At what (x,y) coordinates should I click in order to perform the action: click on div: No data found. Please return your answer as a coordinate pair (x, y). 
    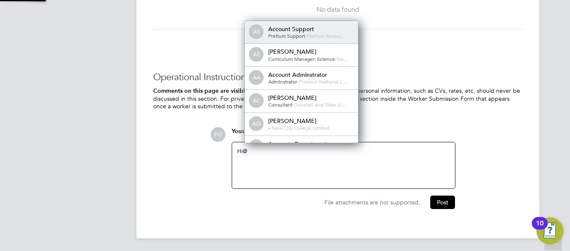
    Looking at the image, I should click on (338, 10).